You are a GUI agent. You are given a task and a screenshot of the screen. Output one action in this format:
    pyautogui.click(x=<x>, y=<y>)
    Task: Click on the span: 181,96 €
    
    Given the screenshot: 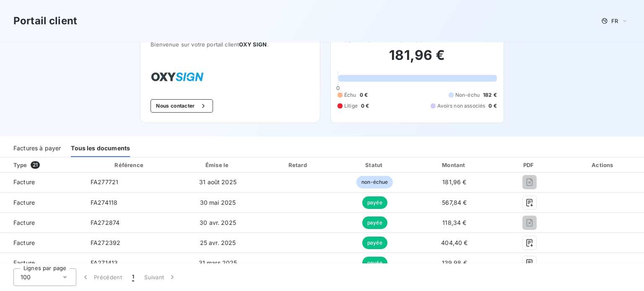 What is the action you would take?
    pyautogui.click(x=454, y=182)
    